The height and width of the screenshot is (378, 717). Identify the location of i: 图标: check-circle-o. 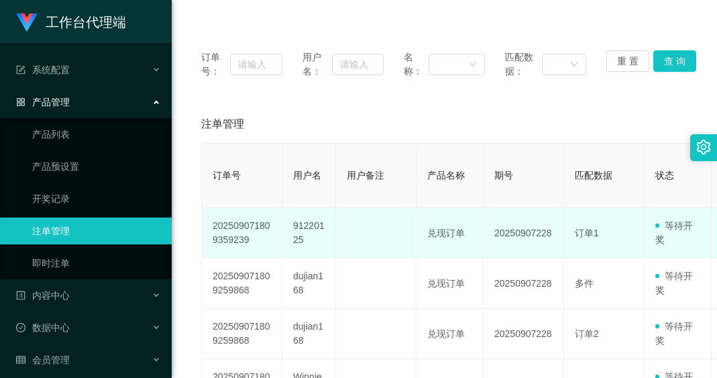
(21, 327).